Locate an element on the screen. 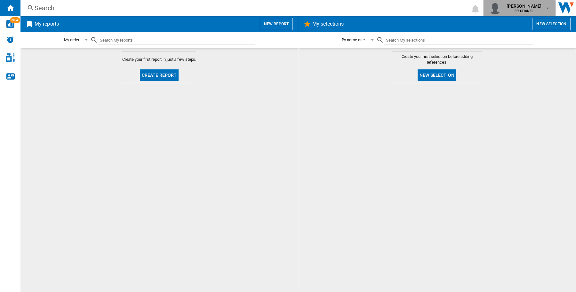  div: By name asc. is located at coordinates (353, 40).